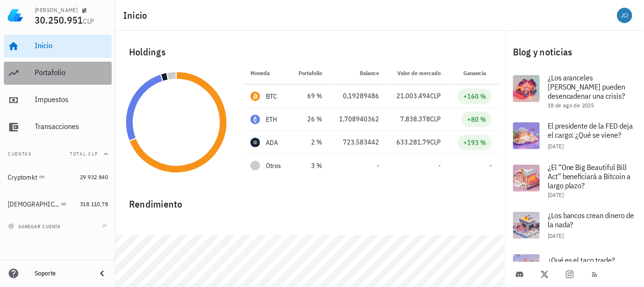 The height and width of the screenshot is (287, 644). What do you see at coordinates (625, 15) in the screenshot?
I see `div: avatar` at bounding box center [625, 15].